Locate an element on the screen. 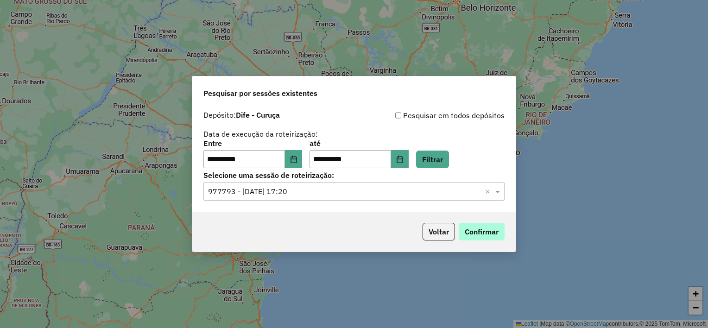 This screenshot has width=708, height=328. label: Depósito: is located at coordinates (241, 115).